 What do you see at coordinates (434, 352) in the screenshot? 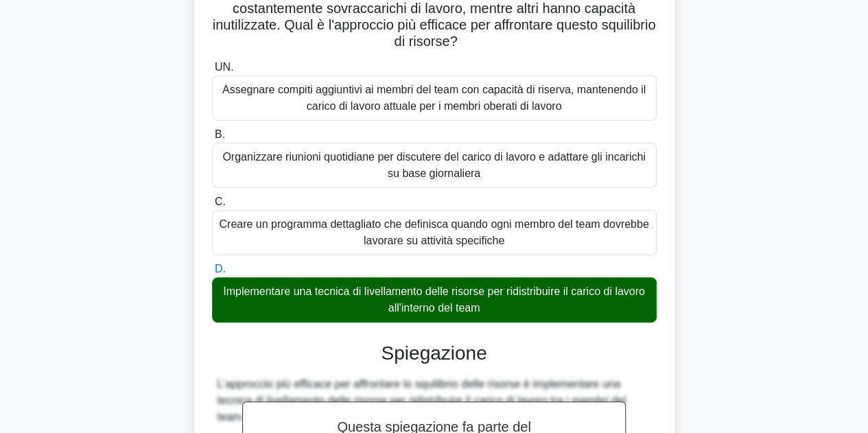
I see `font: Spiegazione` at bounding box center [434, 352].